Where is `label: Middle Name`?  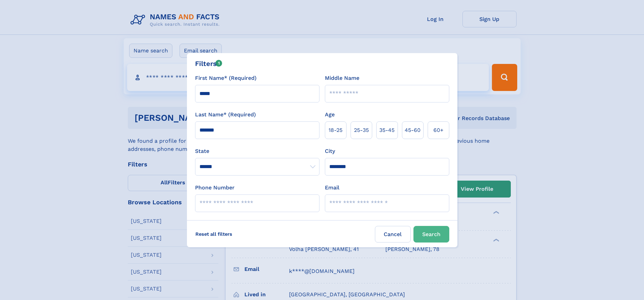 label: Middle Name is located at coordinates (342, 78).